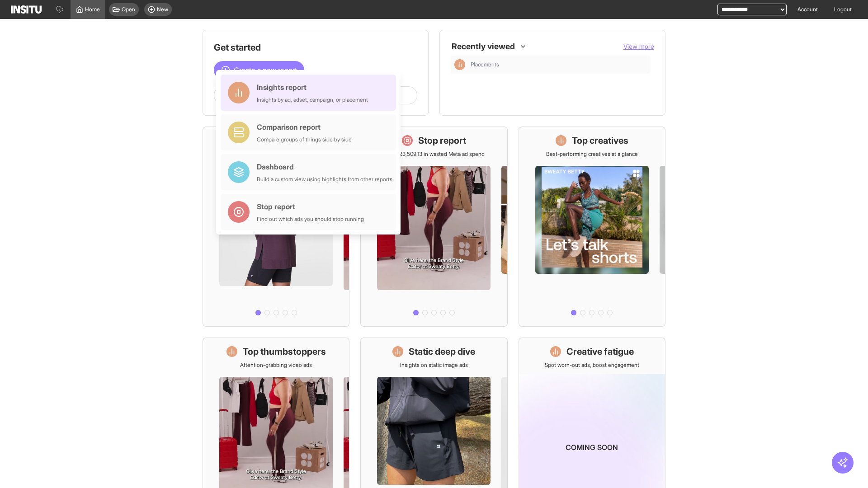  I want to click on div: Stop report, so click(310, 207).